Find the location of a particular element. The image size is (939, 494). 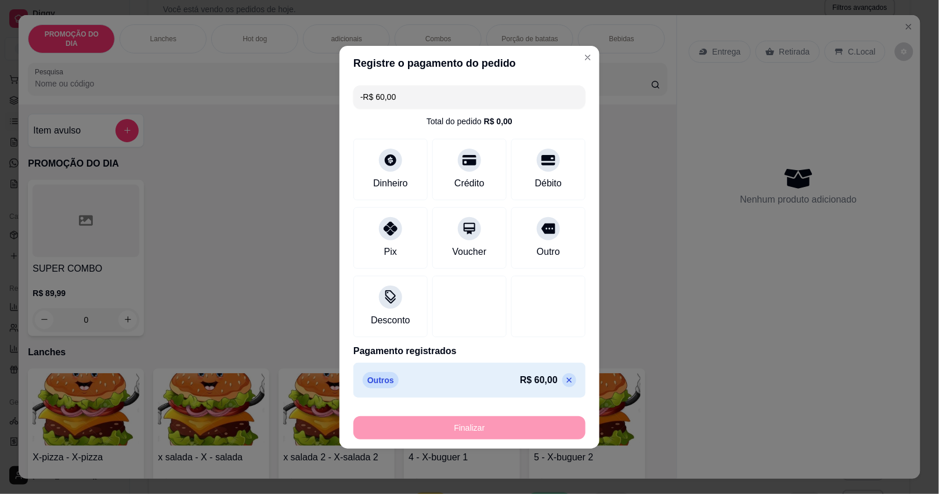

header: Registre o pagamento do pedido is located at coordinates (470, 63).